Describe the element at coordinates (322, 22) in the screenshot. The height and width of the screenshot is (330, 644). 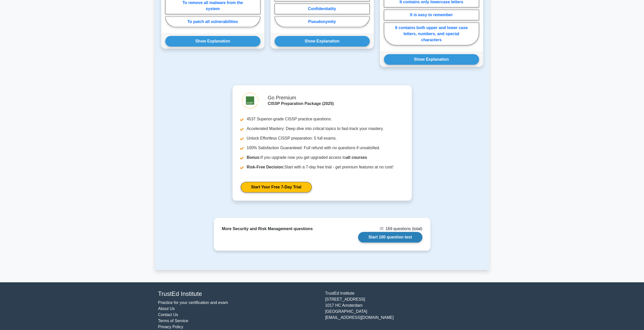
I see `label: Pseudonymity` at that location.